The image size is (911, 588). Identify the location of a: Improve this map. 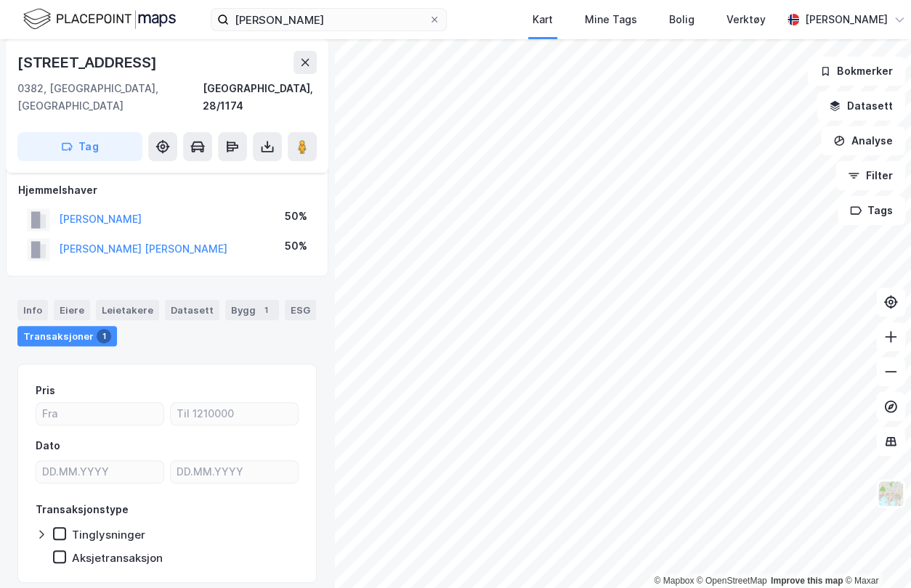
(806, 581).